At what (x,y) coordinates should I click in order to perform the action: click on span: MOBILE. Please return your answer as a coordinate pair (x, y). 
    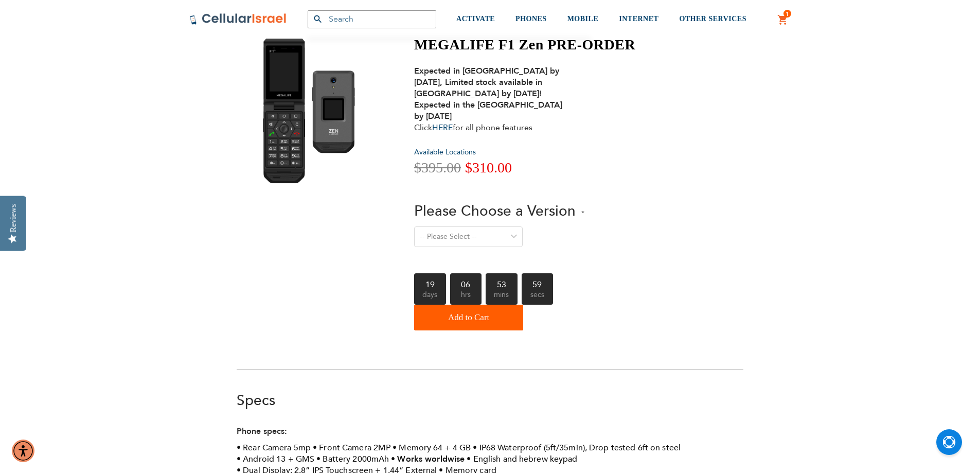
    Looking at the image, I should click on (583, 18).